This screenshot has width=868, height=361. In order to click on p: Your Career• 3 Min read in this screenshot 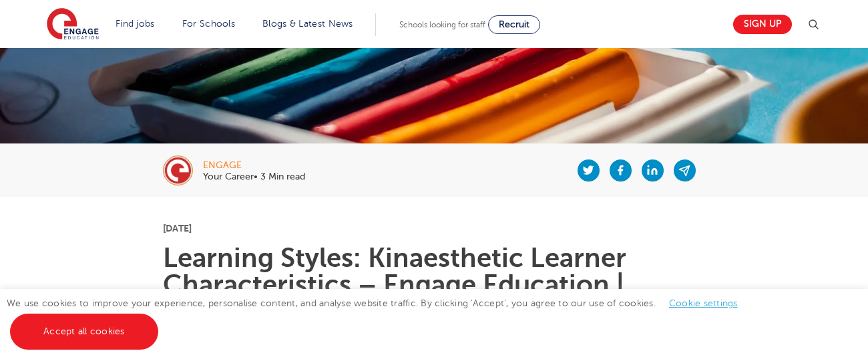, I will do `click(253, 176)`.